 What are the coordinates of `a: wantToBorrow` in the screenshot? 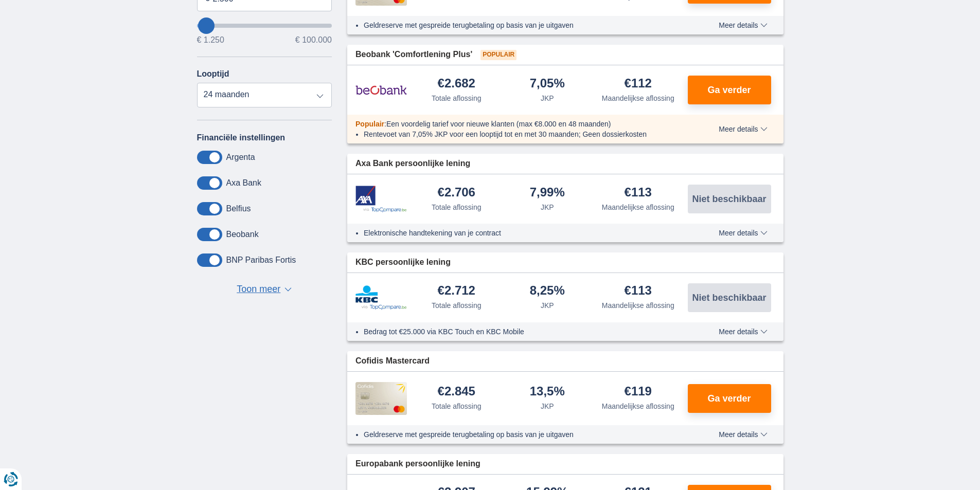 It's located at (265, 26).